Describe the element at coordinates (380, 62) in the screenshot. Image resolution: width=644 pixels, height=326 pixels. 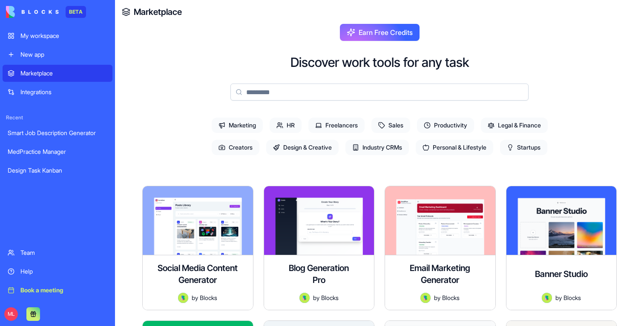
I see `h2: Discover work tools for any task` at that location.